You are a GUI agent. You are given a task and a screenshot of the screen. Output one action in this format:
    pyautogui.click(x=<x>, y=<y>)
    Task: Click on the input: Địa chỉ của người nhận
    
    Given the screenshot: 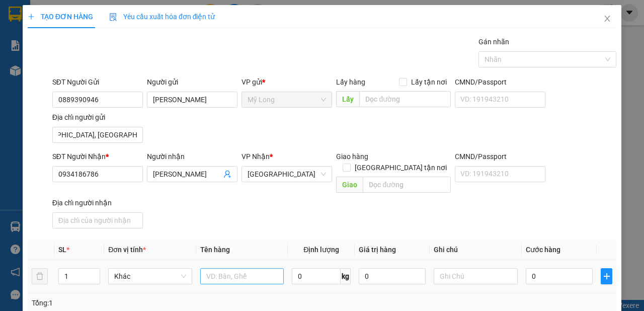 What is the action you would take?
    pyautogui.click(x=98, y=221)
    